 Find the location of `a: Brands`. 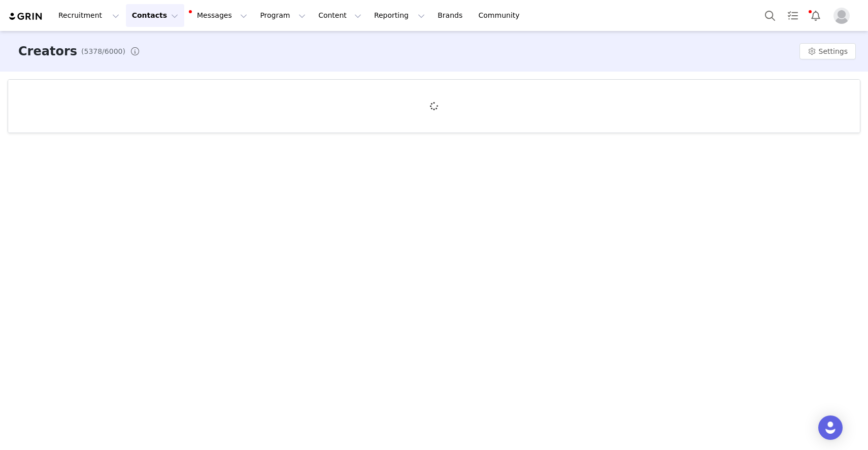

a: Brands is located at coordinates (452, 15).